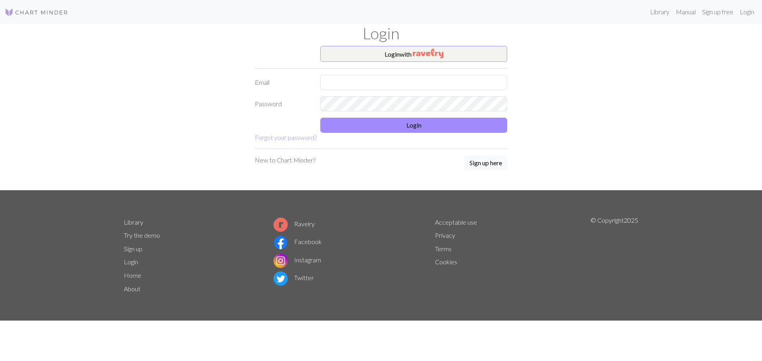 Image resolution: width=762 pixels, height=361 pixels. Describe the element at coordinates (281, 243) in the screenshot. I see `img: Facebook logo` at that location.